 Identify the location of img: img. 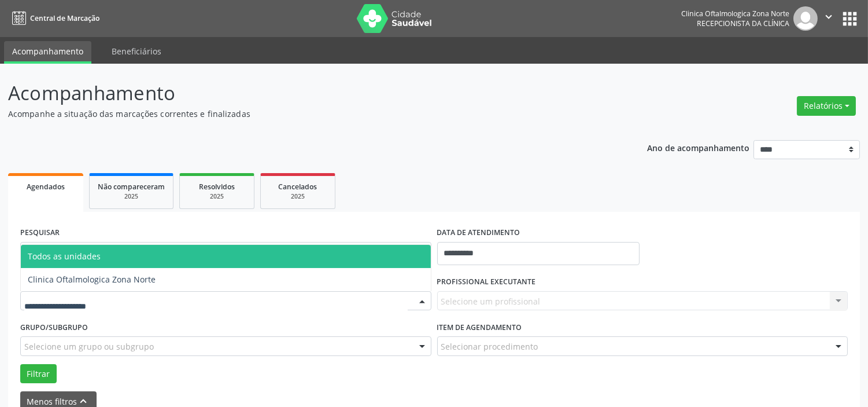
(805, 18).